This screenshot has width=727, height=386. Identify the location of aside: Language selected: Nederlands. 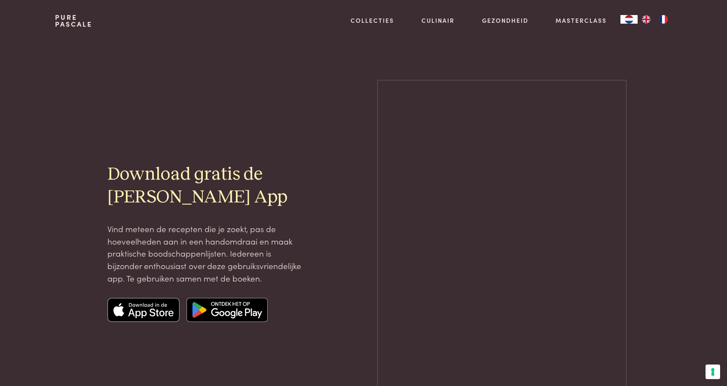
(646, 19).